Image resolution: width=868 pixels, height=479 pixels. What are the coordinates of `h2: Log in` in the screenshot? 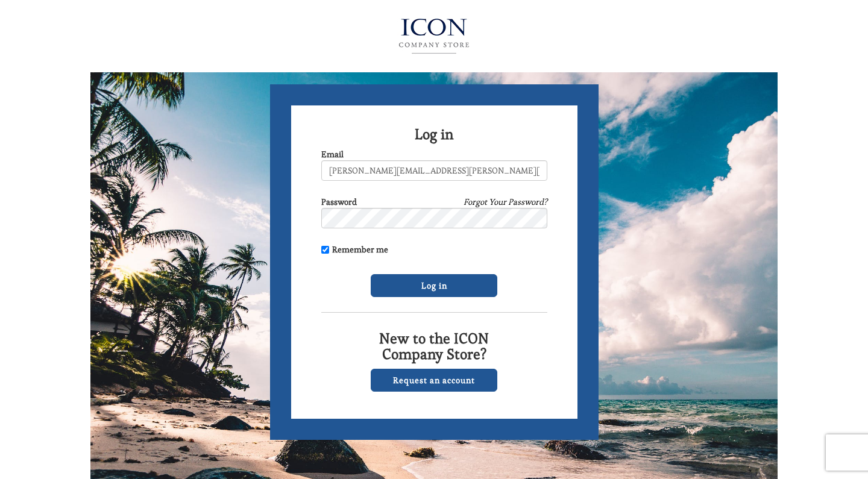 It's located at (434, 134).